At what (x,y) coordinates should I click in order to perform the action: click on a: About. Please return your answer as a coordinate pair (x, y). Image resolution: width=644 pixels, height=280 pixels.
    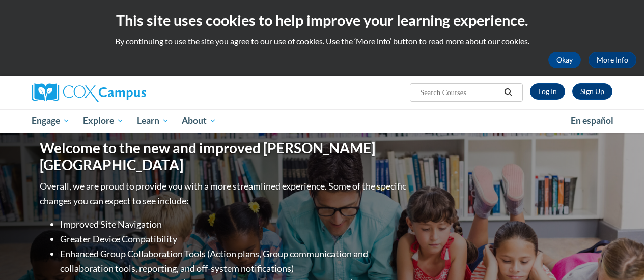
    Looking at the image, I should click on (199, 121).